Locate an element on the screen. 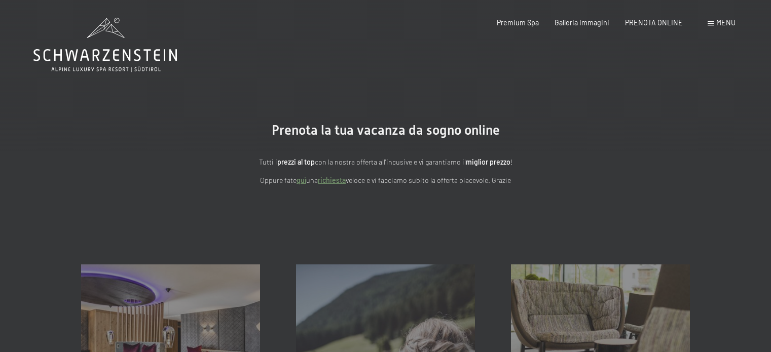 This screenshot has height=352, width=771. span: Menu is located at coordinates (726, 22).